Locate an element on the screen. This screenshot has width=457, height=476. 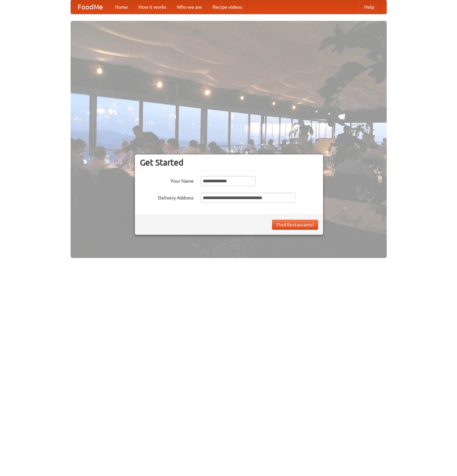
a: Recipe videos is located at coordinates (227, 7).